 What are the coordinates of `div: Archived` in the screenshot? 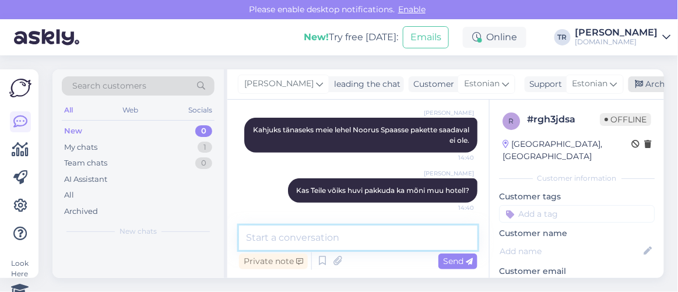 It's located at (81, 212).